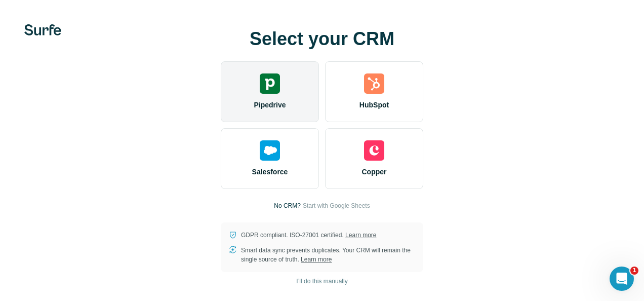 This screenshot has height=301, width=644. What do you see at coordinates (374, 83) in the screenshot?
I see `img: hubspot's logo` at bounding box center [374, 83].